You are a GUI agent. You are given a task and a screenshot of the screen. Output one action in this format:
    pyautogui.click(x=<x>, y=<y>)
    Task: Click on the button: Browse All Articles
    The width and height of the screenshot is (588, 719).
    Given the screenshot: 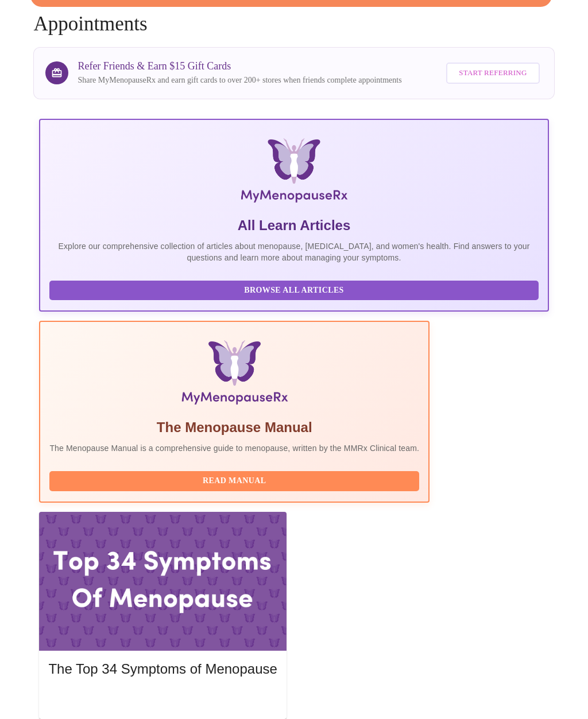 What is the action you would take?
    pyautogui.click(x=293, y=290)
    